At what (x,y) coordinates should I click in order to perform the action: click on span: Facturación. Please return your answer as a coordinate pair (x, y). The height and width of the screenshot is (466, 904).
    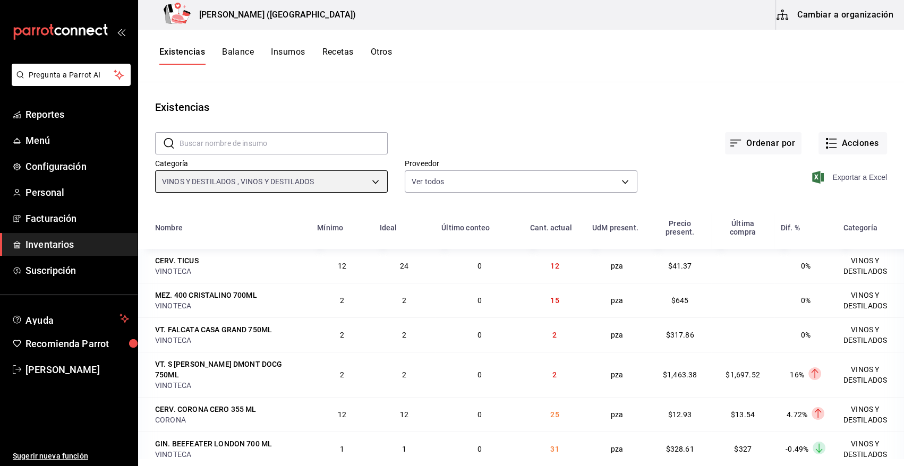
    Looking at the image, I should click on (77, 218).